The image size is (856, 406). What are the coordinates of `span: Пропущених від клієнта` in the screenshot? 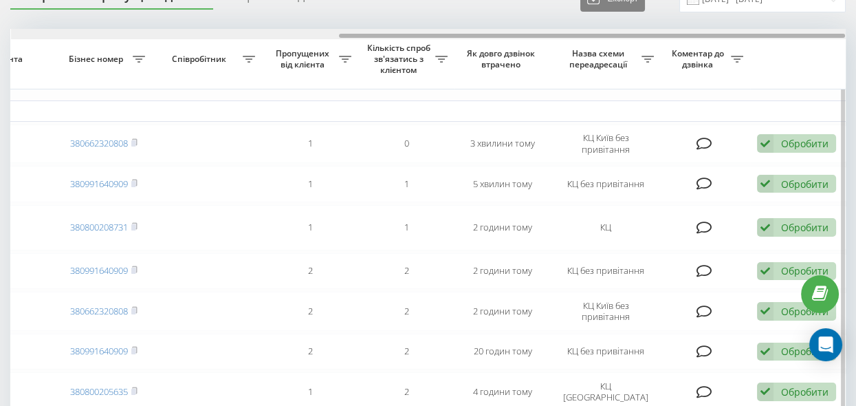 It's located at (304, 58).